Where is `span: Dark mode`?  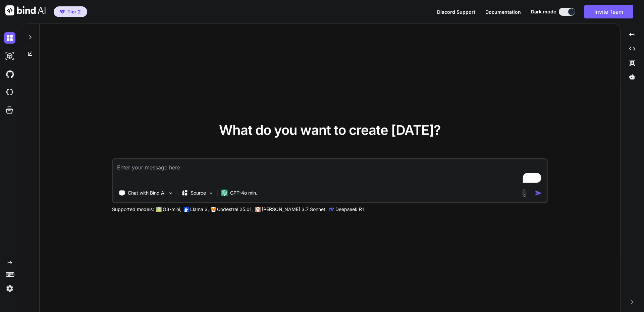
span: Dark mode is located at coordinates (543, 11).